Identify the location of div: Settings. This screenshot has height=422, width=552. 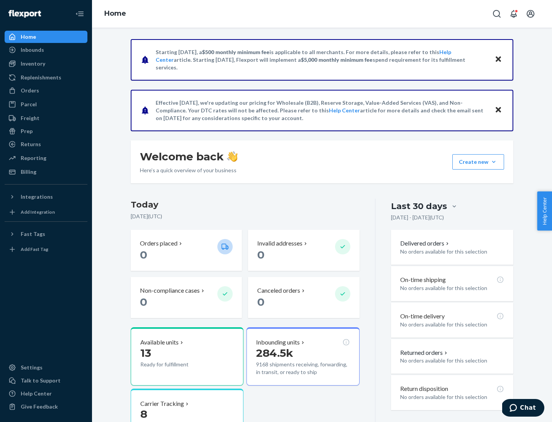
(31, 367).